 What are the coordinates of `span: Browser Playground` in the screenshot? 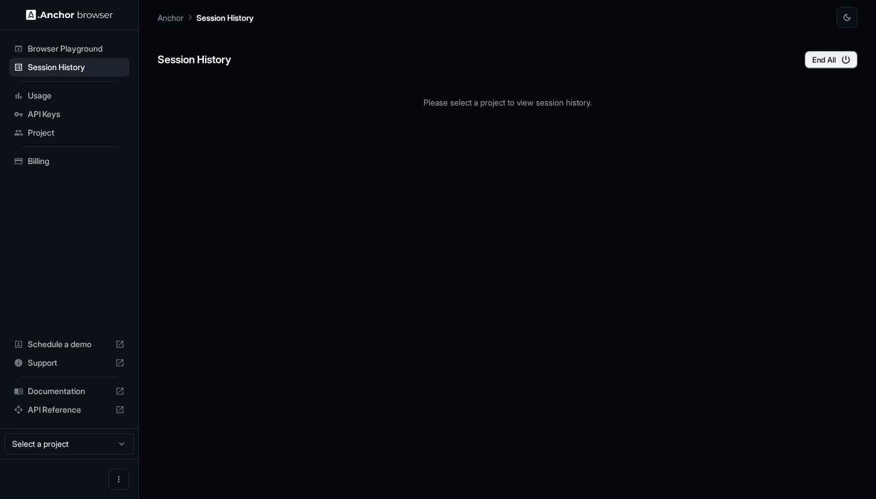 It's located at (76, 49).